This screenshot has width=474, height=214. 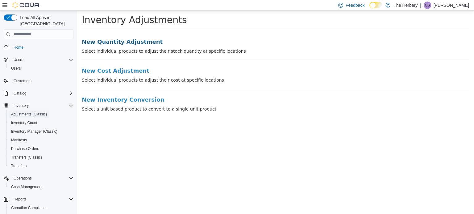 I want to click on h3: New Inventory Conversion, so click(x=198, y=89).